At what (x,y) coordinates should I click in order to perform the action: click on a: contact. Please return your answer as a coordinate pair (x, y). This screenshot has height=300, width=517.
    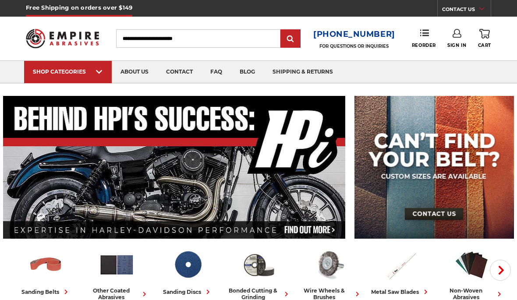
    Looking at the image, I should click on (179, 72).